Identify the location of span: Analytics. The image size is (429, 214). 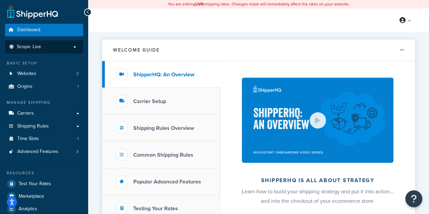
(28, 209).